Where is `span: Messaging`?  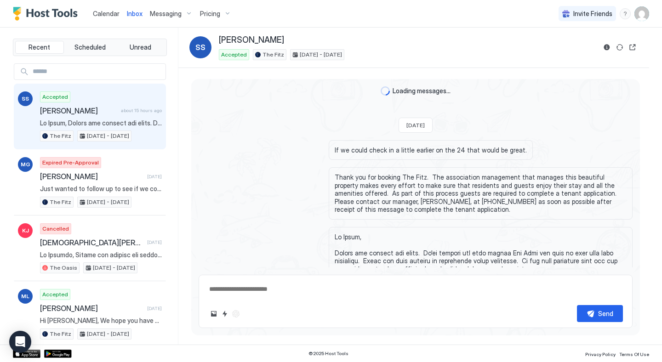 span: Messaging is located at coordinates (165, 14).